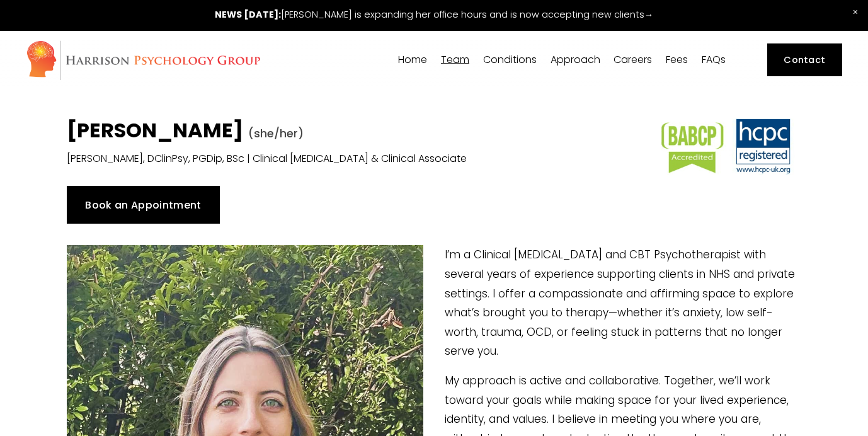 This screenshot has width=868, height=436. Describe the element at coordinates (143, 205) in the screenshot. I see `a: Book an Appointment` at that location.